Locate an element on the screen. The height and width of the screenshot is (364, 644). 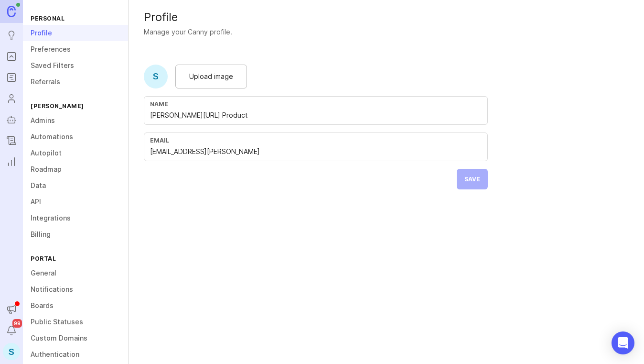
a: Notifications is located at coordinates (75, 289).